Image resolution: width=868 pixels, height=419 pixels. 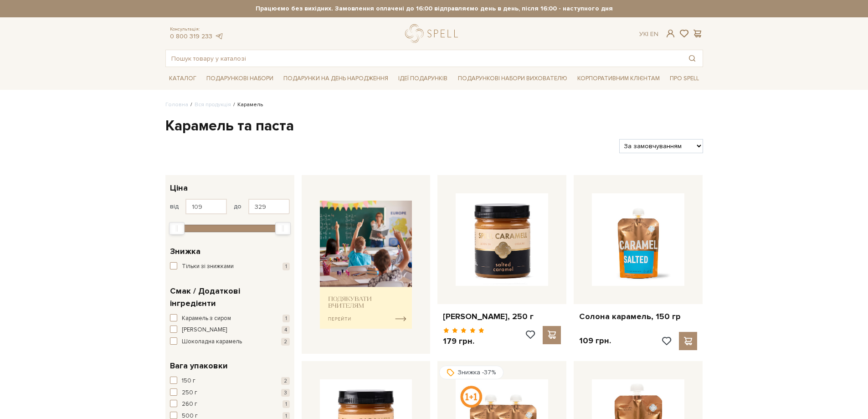 I want to click on button: Пошук товару у каталозі, so click(x=692, y=58).